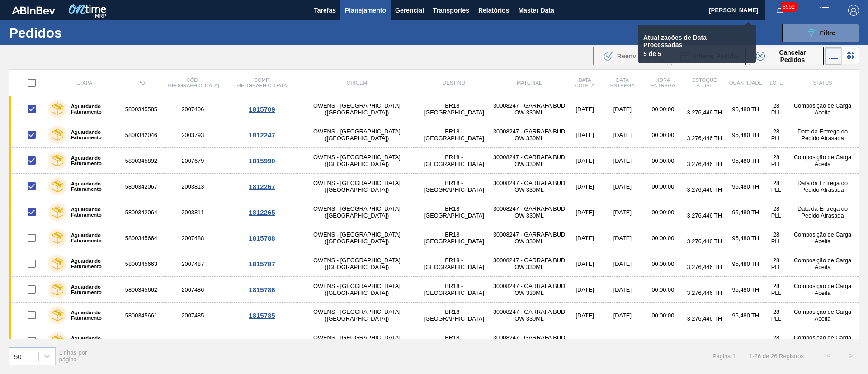 This screenshot has width=868, height=374. What do you see at coordinates (853, 10) in the screenshot?
I see `img: Logout` at bounding box center [853, 10].